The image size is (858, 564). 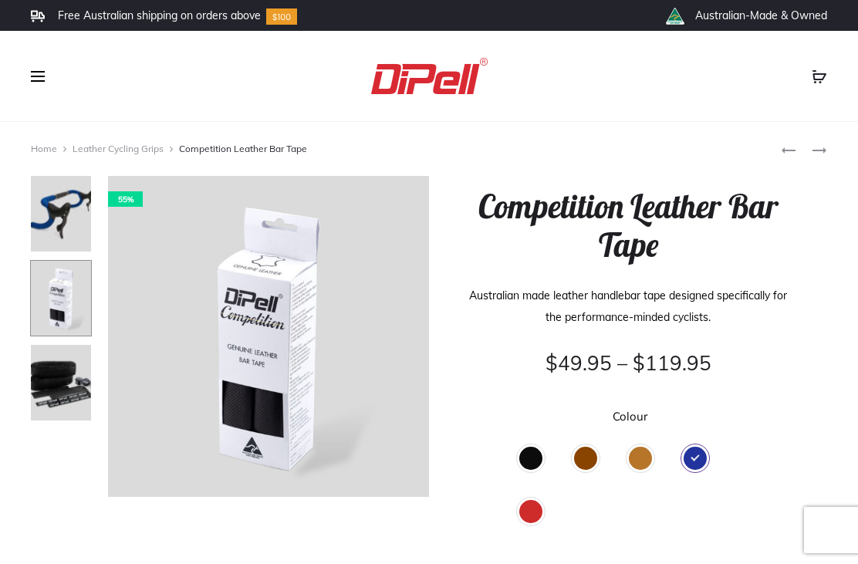 What do you see at coordinates (675, 16) in the screenshot?
I see `img: th_right_icon2.png` at bounding box center [675, 16].